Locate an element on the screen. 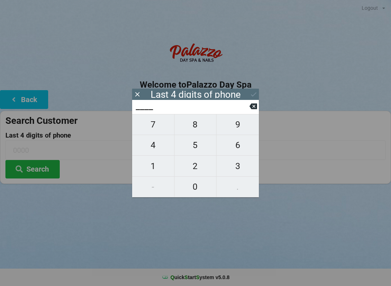  span: 9 is located at coordinates (237, 124).